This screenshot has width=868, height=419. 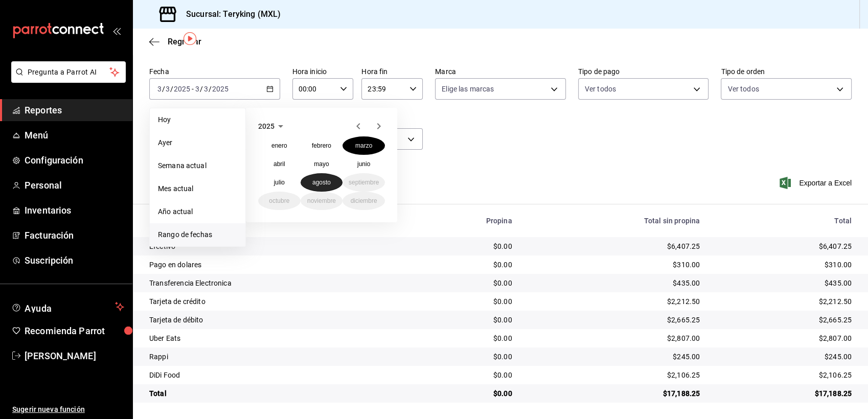 What do you see at coordinates (276, 375) in the screenshot?
I see `div: DiDi Food` at bounding box center [276, 375].